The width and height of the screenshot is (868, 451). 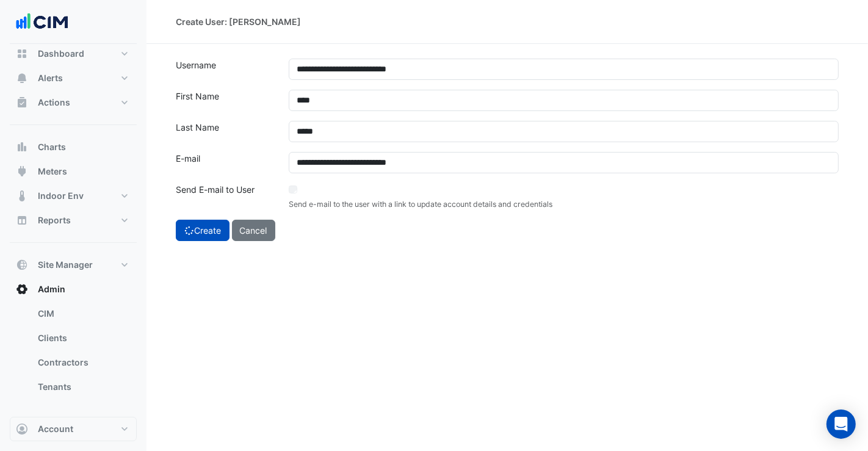 I want to click on span: Site Manager, so click(x=65, y=265).